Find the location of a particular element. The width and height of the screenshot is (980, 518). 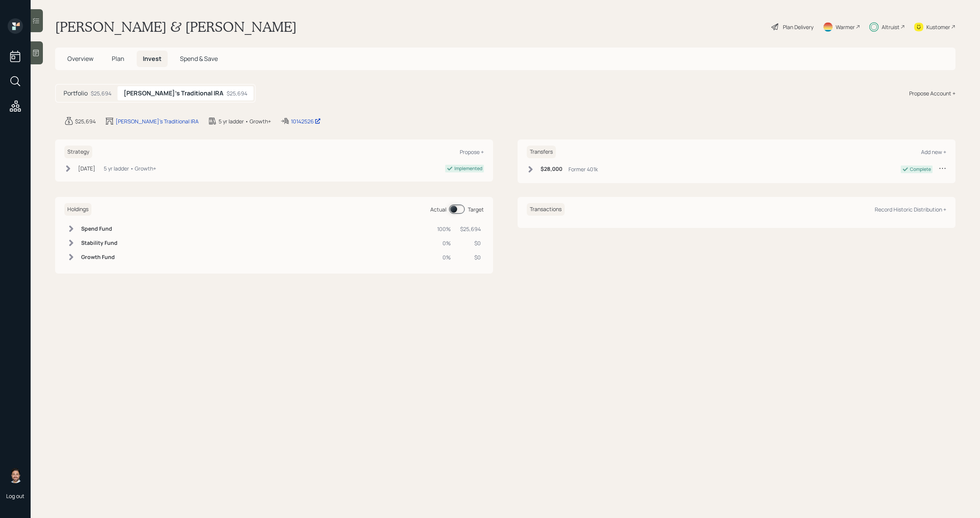

div: 100% is located at coordinates (445, 228).